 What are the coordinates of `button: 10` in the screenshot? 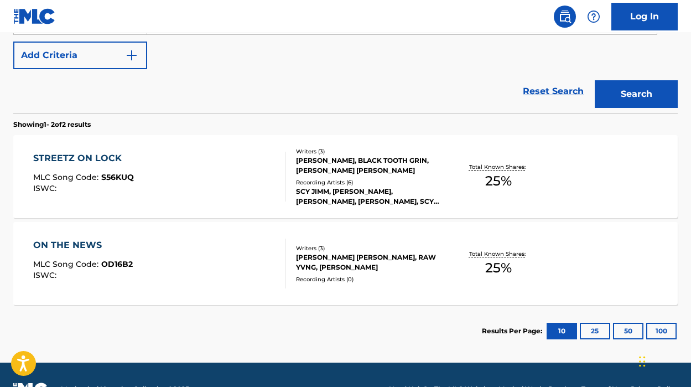 It's located at (562, 331).